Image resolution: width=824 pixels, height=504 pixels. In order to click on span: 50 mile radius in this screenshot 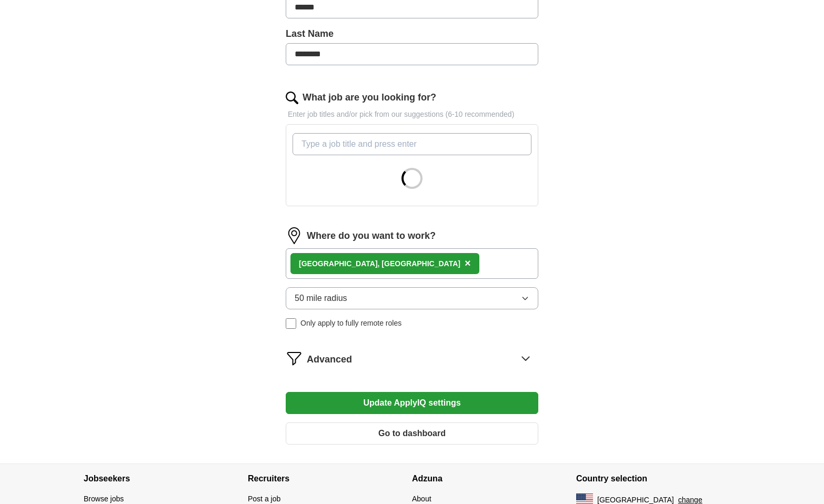, I will do `click(321, 298)`.